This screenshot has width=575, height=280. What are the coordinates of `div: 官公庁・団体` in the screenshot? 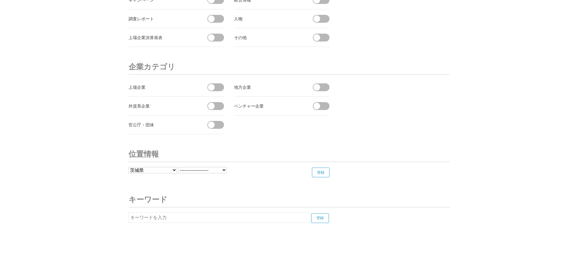 It's located at (162, 124).